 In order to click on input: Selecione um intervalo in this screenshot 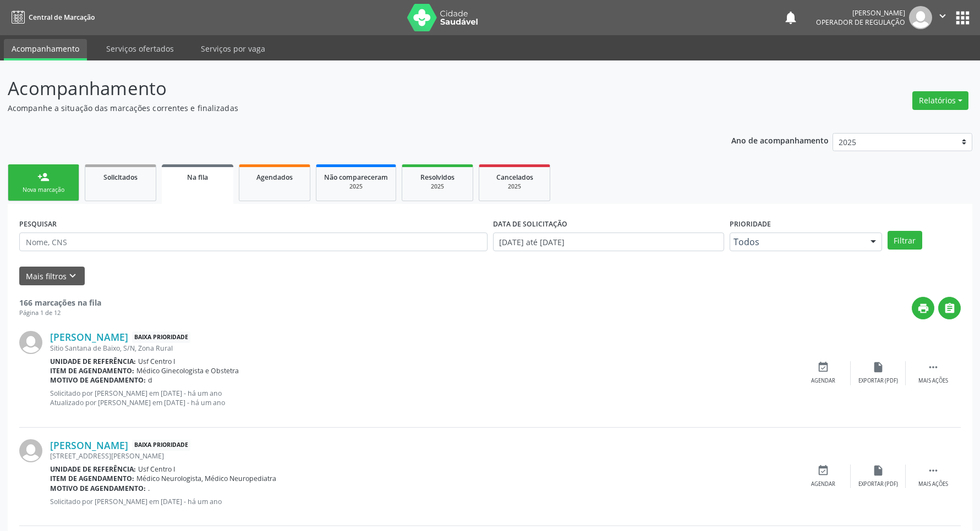, I will do `click(608, 242)`.